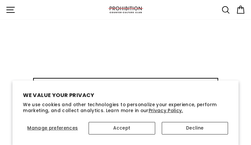 The width and height of the screenshot is (251, 145). Describe the element at coordinates (166, 110) in the screenshot. I see `a: Privacy Policy.` at that location.